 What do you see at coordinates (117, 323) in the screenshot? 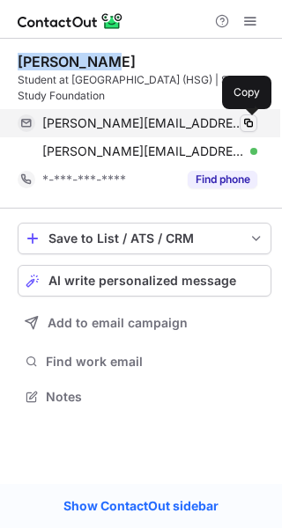
I see `span: Add to email campaign` at bounding box center [117, 323].